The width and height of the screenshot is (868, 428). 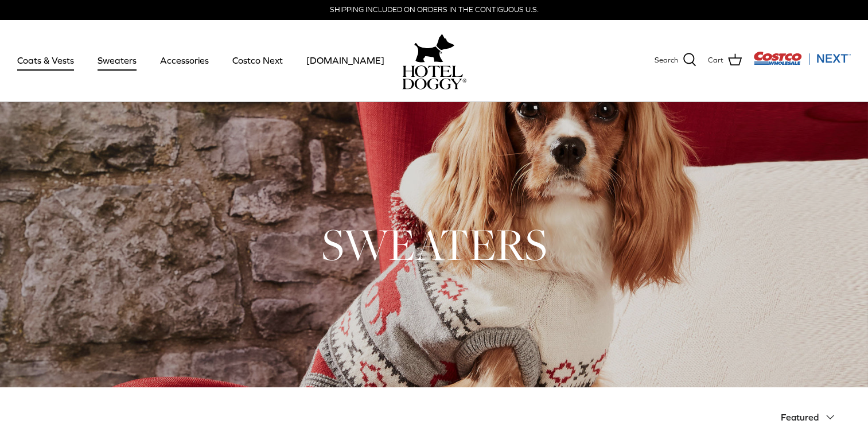 I want to click on h1: SWEATERS, so click(x=434, y=244).